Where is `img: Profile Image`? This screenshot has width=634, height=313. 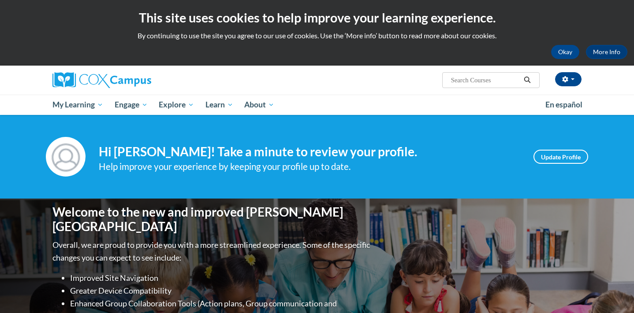
img: Profile Image is located at coordinates (66, 157).